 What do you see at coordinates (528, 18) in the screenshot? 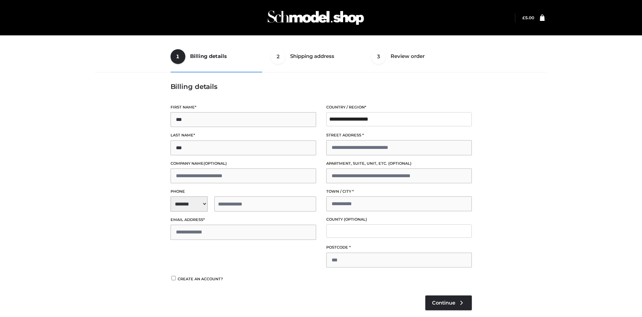
I see `a: £5.00` at bounding box center [528, 18].